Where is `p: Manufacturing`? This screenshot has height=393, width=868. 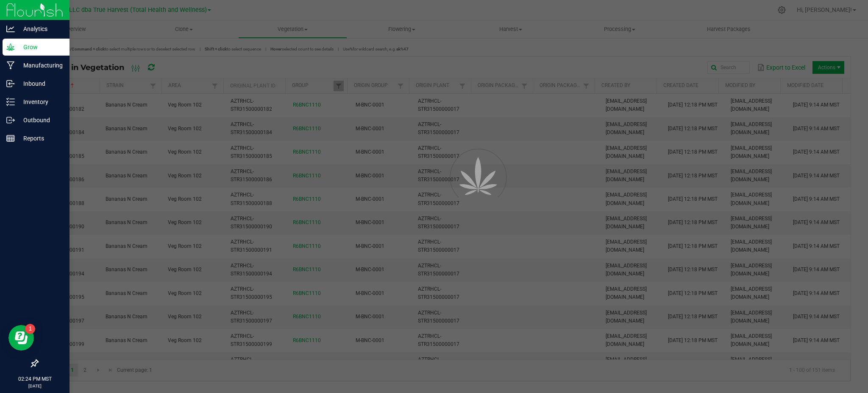
p: Manufacturing is located at coordinates (40, 65).